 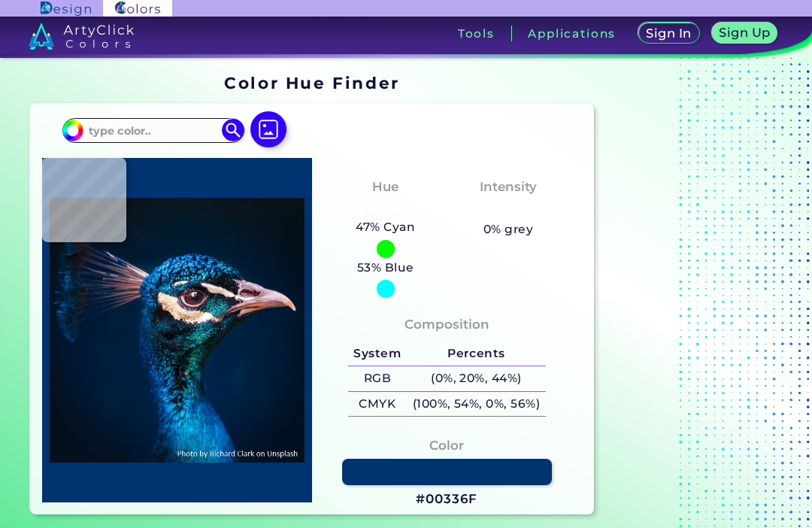 I want to click on h3: Applications, so click(x=571, y=33).